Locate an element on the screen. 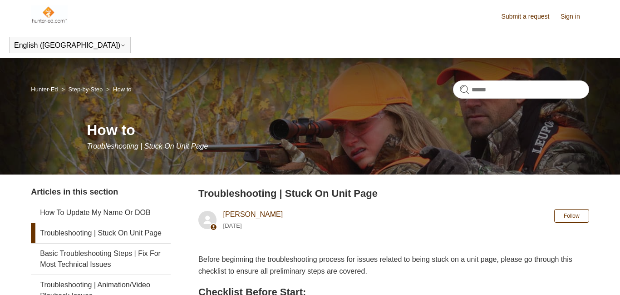  a: Step-by-Step is located at coordinates (85, 89).